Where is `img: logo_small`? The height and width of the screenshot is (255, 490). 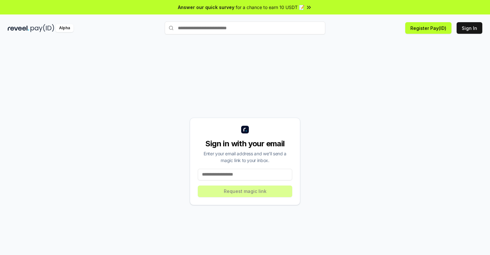 img: logo_small is located at coordinates (245, 129).